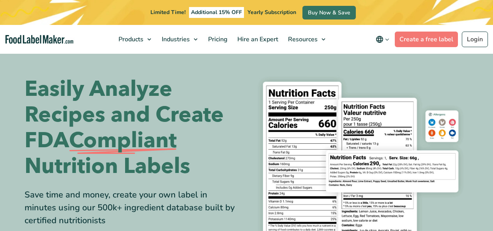  Describe the element at coordinates (426, 39) in the screenshot. I see `a: Create a free label` at that location.